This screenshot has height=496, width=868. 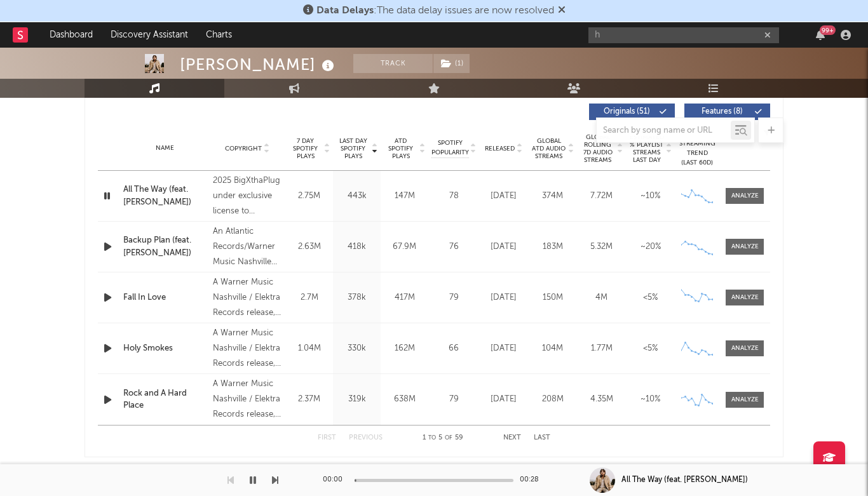 I want to click on div: 99 +, so click(x=828, y=30).